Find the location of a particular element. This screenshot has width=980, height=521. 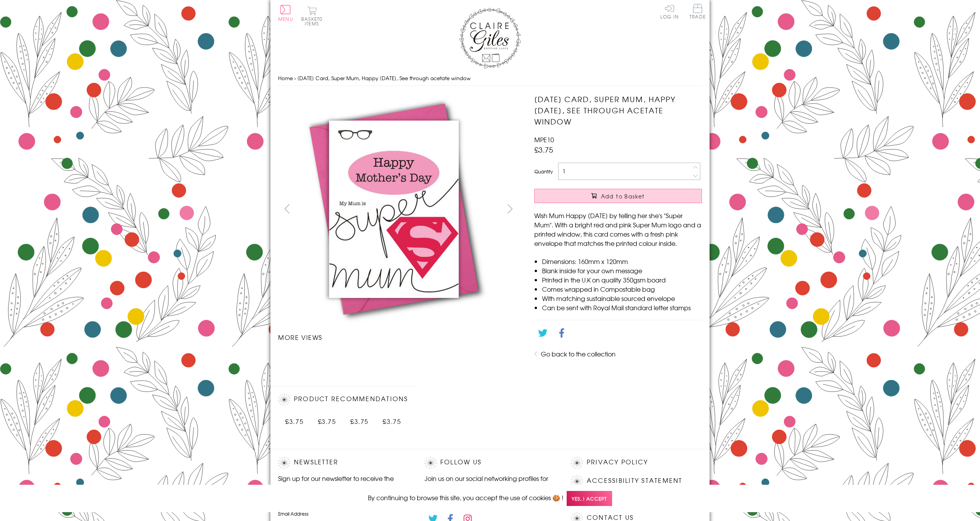

li: Dimensions: 160mm x 120mm is located at coordinates (622, 262).